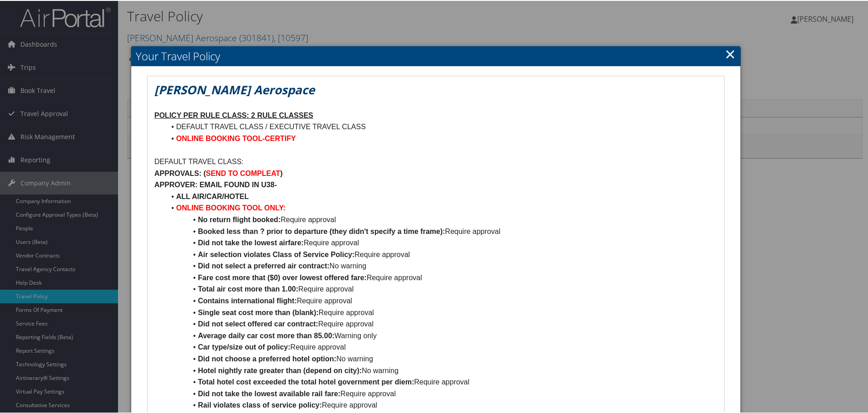 The width and height of the screenshot is (868, 413). What do you see at coordinates (322, 230) in the screenshot?
I see `strong: Booked less than ? prior to departure (they didn't specify a time frame):` at bounding box center [322, 230].